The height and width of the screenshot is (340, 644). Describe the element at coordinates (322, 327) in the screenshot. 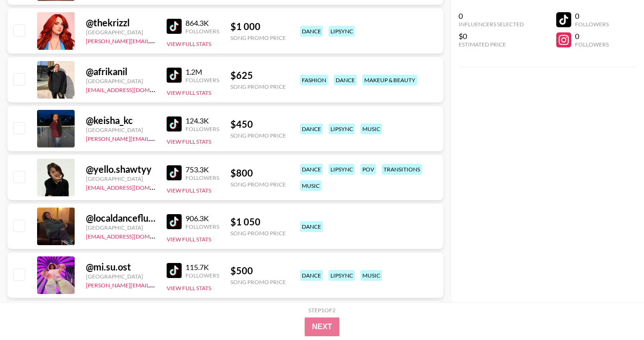

I see `button: Next` at that location.